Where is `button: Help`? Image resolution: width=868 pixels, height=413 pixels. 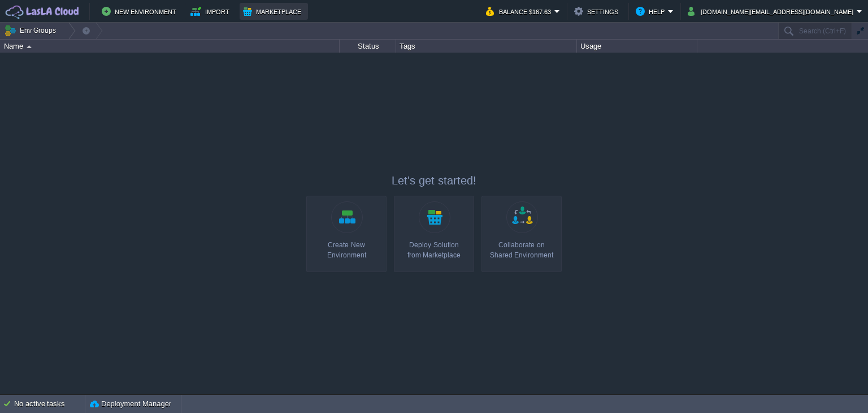
button: Help is located at coordinates (652, 12).